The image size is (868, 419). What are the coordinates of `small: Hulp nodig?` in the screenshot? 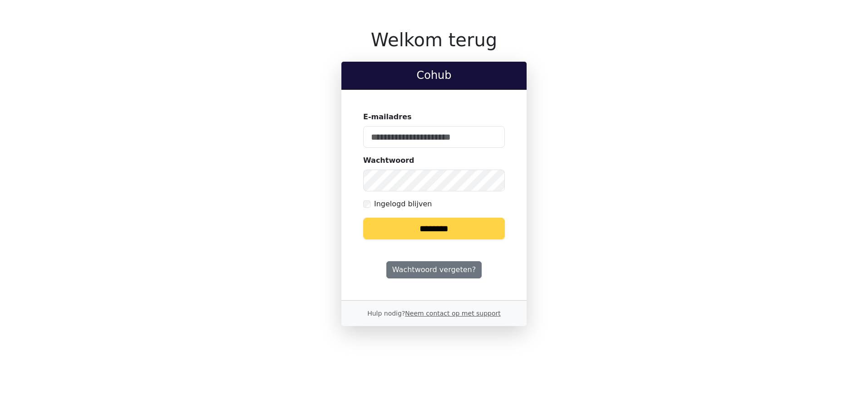 It's located at (434, 313).